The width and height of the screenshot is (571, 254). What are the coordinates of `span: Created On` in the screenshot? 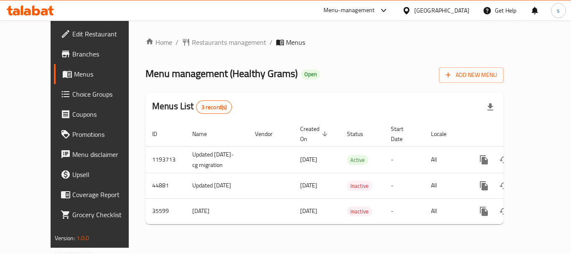 It's located at (315, 134).